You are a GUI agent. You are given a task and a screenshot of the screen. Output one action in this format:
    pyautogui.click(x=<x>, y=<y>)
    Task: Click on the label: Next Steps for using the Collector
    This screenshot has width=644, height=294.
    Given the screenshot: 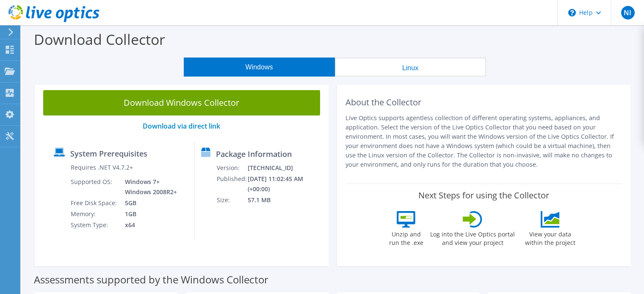 What is the action you would take?
    pyautogui.click(x=483, y=195)
    